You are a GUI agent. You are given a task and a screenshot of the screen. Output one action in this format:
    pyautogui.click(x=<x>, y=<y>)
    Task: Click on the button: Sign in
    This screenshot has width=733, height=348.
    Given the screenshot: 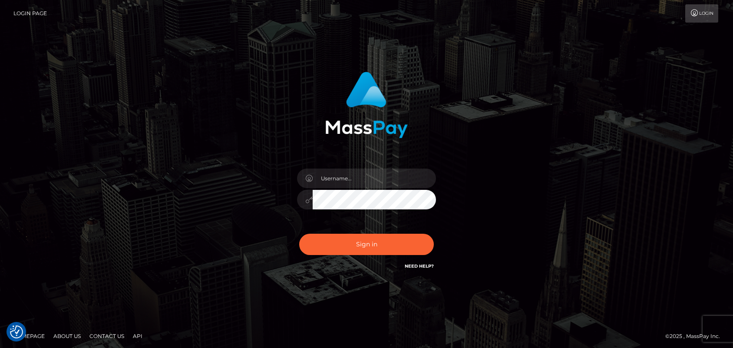 What is the action you would take?
    pyautogui.click(x=366, y=244)
    